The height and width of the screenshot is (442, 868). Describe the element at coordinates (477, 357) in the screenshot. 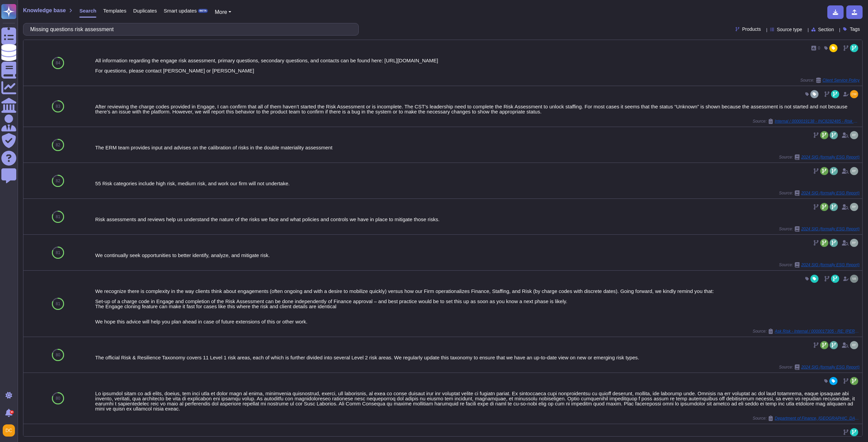

I see `div: The official Risk & Resilience Taxonomy covers 11 Level 1 risk areas, each of which is further di...` at that location.